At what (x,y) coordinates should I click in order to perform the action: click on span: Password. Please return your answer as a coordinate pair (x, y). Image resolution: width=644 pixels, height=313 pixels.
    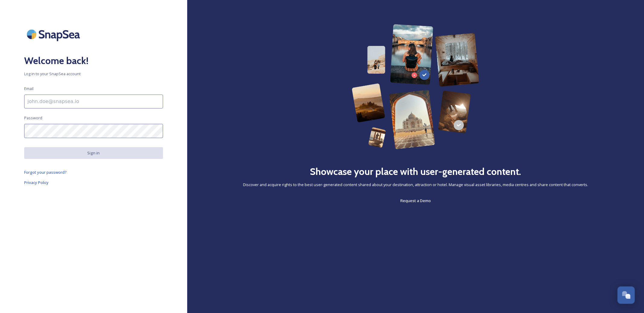
    Looking at the image, I should click on (33, 118).